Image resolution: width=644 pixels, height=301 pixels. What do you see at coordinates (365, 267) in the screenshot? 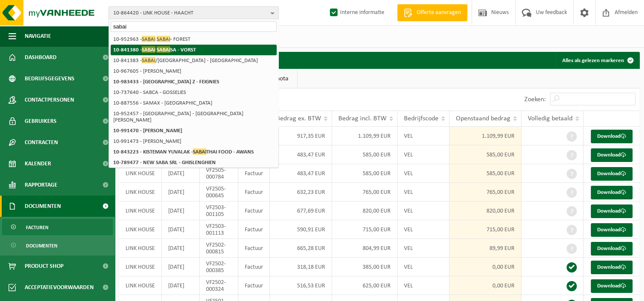
I see `td: 385,00 EUR` at bounding box center [365, 267].